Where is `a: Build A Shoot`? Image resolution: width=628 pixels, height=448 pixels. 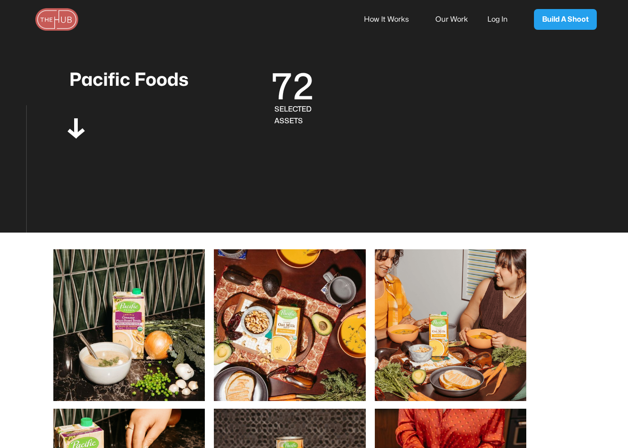
a: Build A Shoot is located at coordinates (565, 19).